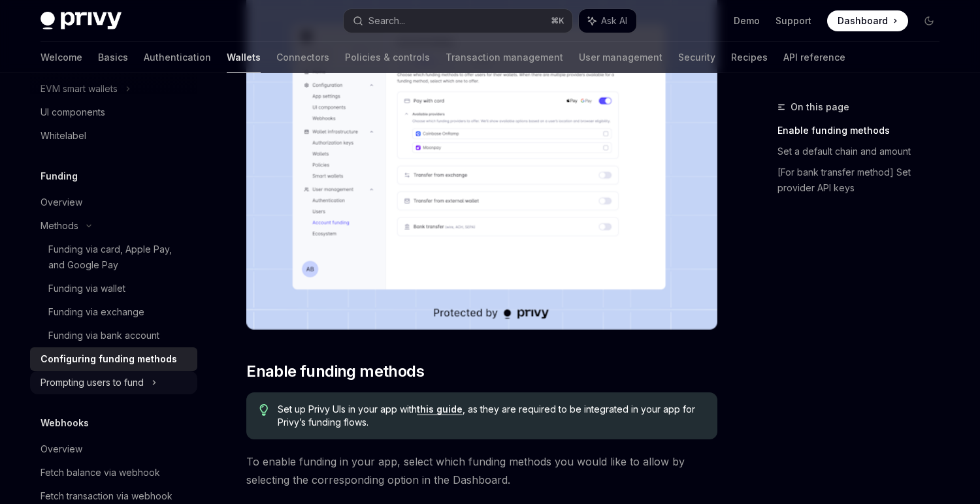  I want to click on div: UI components, so click(72, 112).